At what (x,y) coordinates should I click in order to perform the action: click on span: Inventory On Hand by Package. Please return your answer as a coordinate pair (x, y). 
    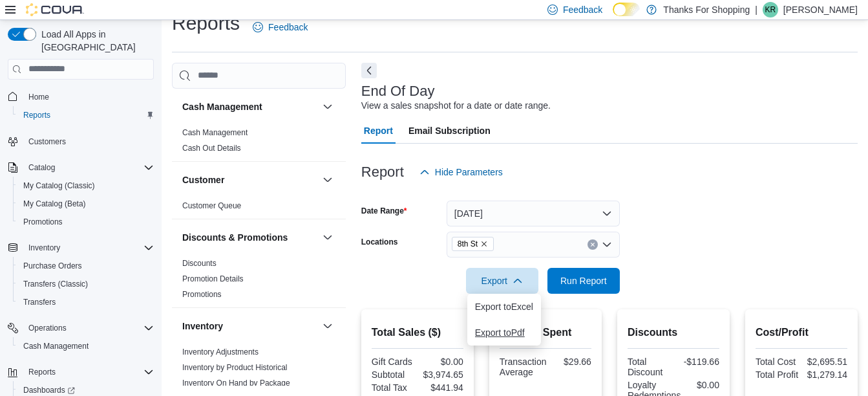
    Looking at the image, I should click on (236, 383).